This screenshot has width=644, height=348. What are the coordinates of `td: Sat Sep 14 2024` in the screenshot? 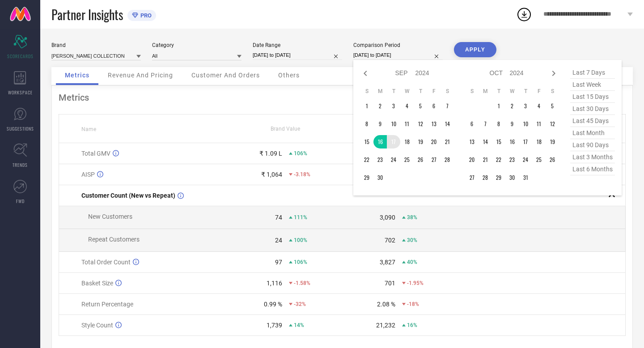 It's located at (447, 124).